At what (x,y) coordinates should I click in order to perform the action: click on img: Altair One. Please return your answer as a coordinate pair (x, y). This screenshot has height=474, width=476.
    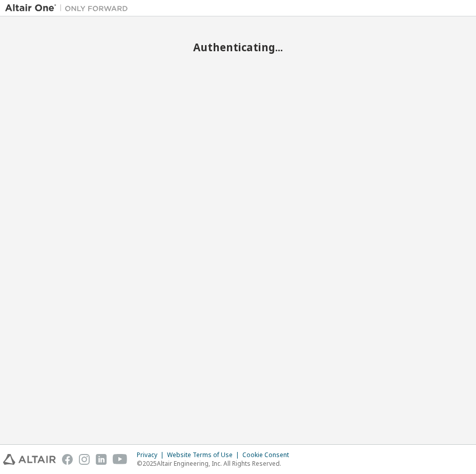
    Looking at the image, I should click on (69, 8).